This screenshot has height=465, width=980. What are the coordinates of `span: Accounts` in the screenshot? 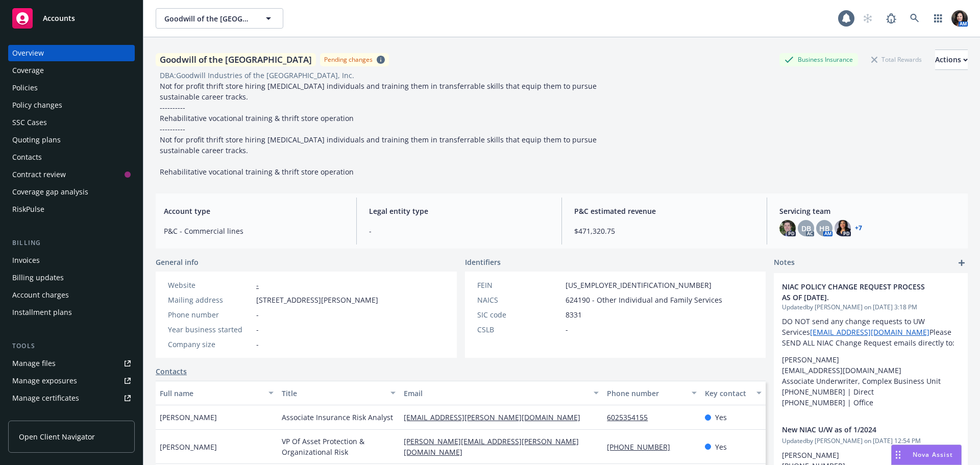 It's located at (59, 19).